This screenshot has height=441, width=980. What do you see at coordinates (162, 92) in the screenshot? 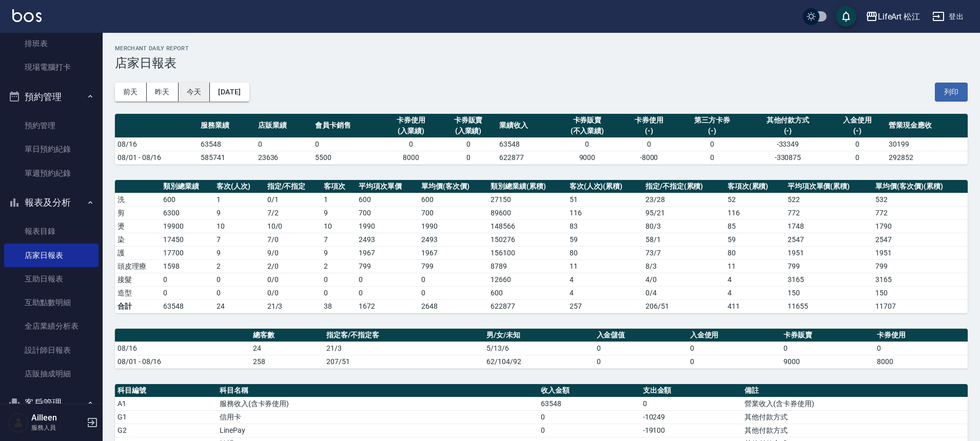
I see `button: 昨天` at bounding box center [162, 92].